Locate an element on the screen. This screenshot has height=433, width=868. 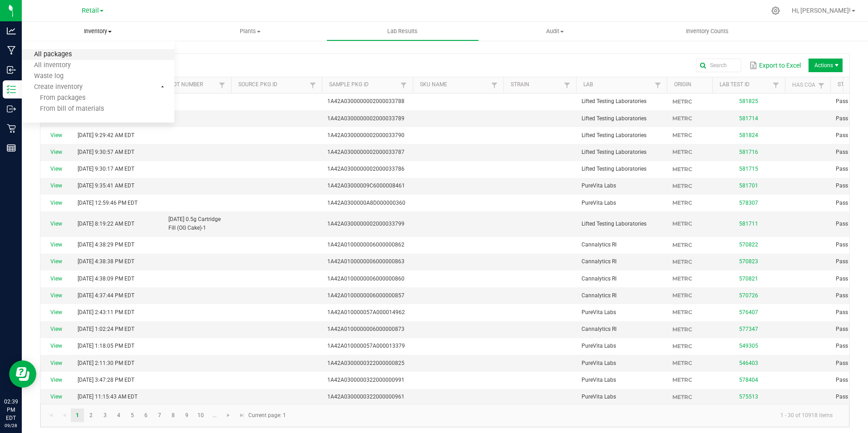
a: 570823 is located at coordinates (748, 261).